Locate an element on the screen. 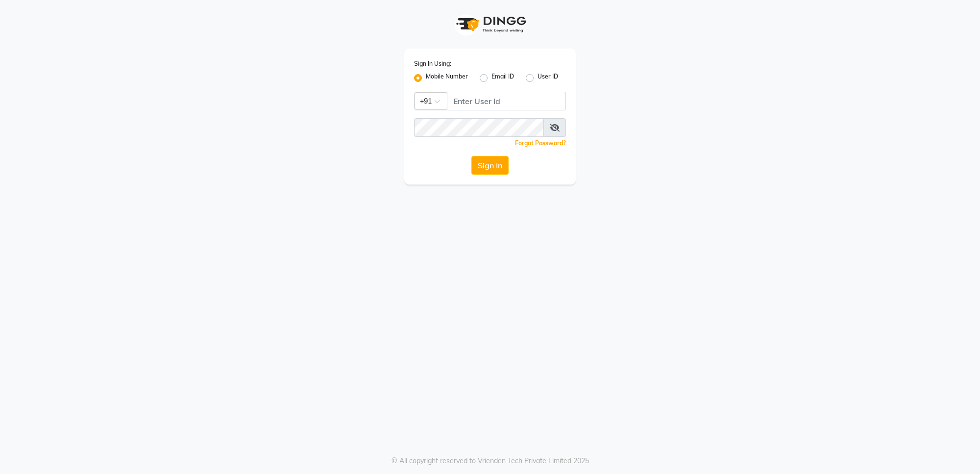  label: Email ID is located at coordinates (503, 78).